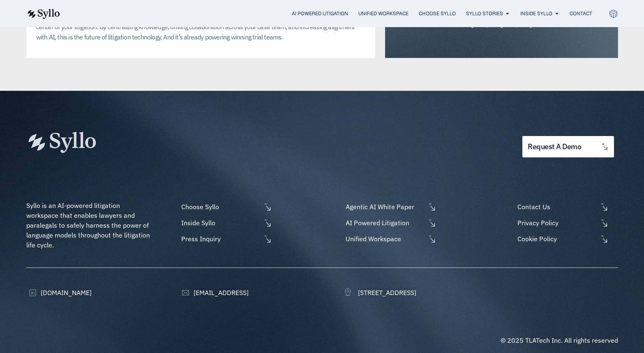 The image size is (644, 353). I want to click on span: Syllo is an AI-powered litigation workspace that enables lawyers and paralegals to safely harness..., so click(89, 225).